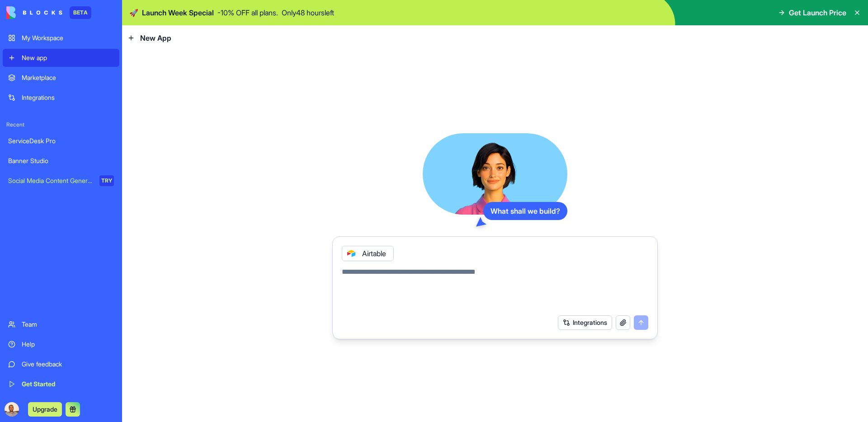  What do you see at coordinates (68, 97) in the screenshot?
I see `div: Integrations` at bounding box center [68, 97].